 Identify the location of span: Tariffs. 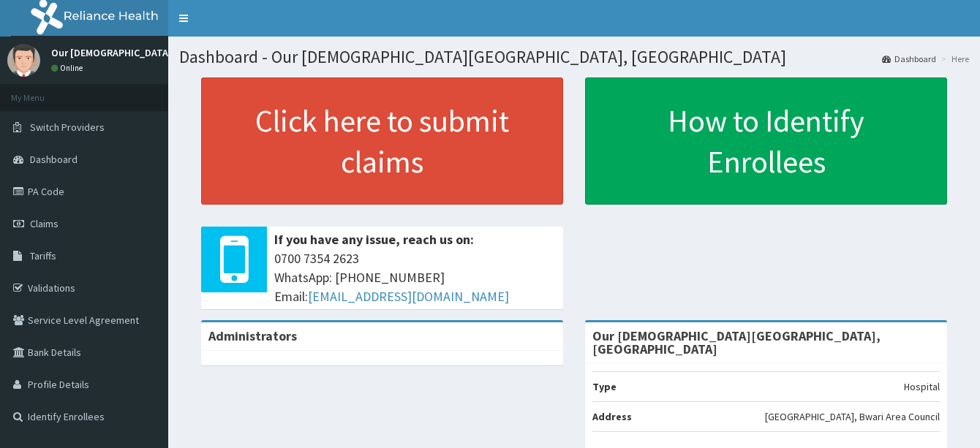
(43, 256).